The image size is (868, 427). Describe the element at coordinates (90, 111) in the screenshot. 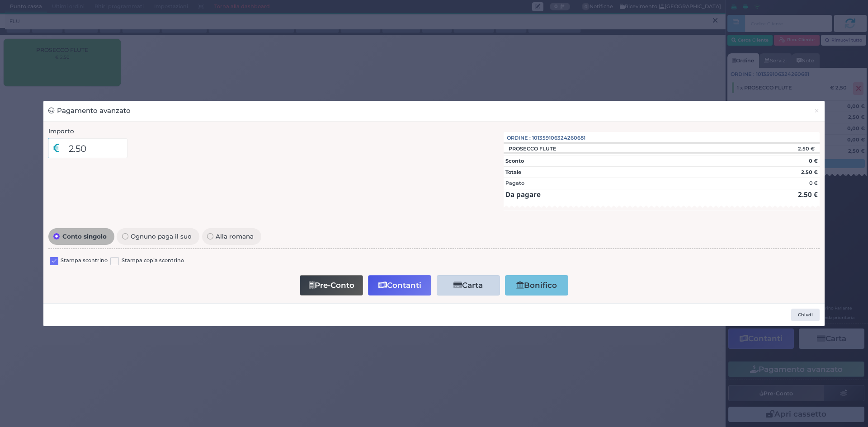

I see `h3: Pagamento avanzato` at that location.